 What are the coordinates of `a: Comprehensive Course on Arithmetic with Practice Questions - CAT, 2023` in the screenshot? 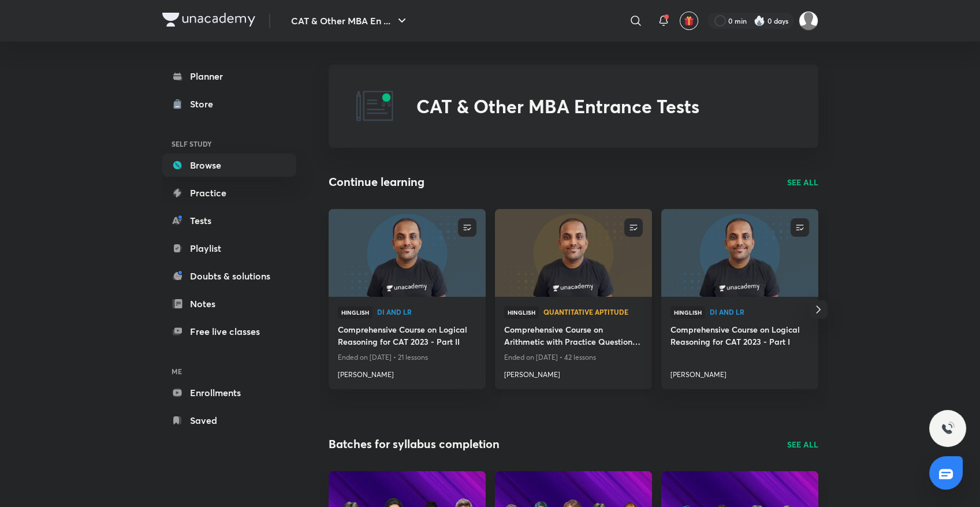 It's located at (574, 336).